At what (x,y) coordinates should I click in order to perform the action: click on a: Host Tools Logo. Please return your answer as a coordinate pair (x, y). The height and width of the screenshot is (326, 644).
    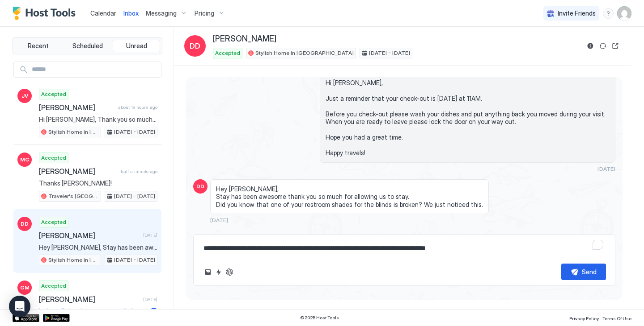
    Looking at the image, I should click on (46, 14).